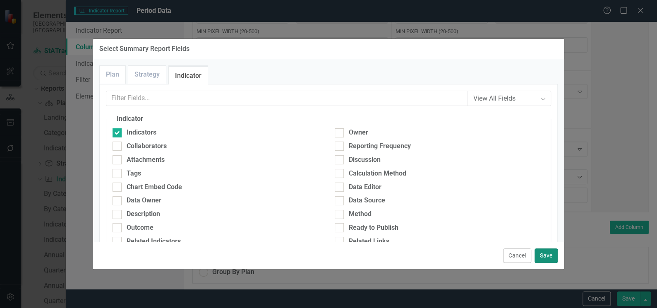  I want to click on div: Related Links, so click(369, 241).